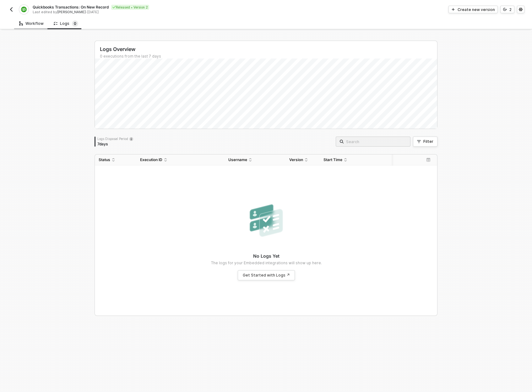 The width and height of the screenshot is (532, 392). Describe the element at coordinates (266, 275) in the screenshot. I see `div: Get Started with Logs ↗` at that location.